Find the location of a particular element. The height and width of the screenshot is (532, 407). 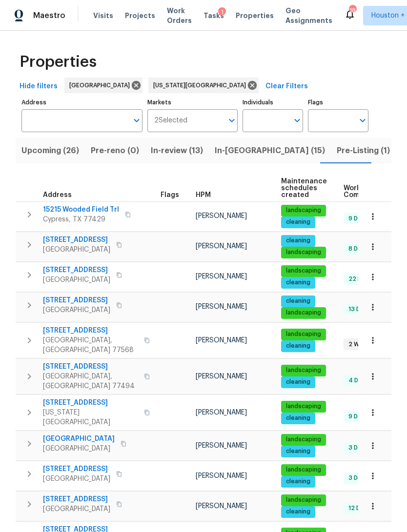

span: Address is located at coordinates (57, 195).